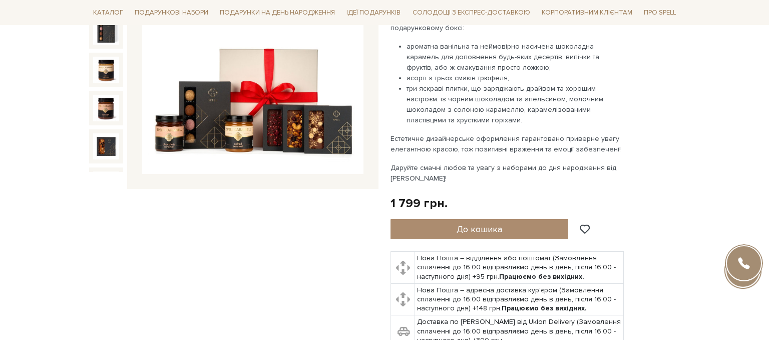  Describe the element at coordinates (519, 267) in the screenshot. I see `td: Нова Пошта – відділення або поштомат (Замовлення сплаченні до 16:00 відправляємо день в день, піс...` at that location.